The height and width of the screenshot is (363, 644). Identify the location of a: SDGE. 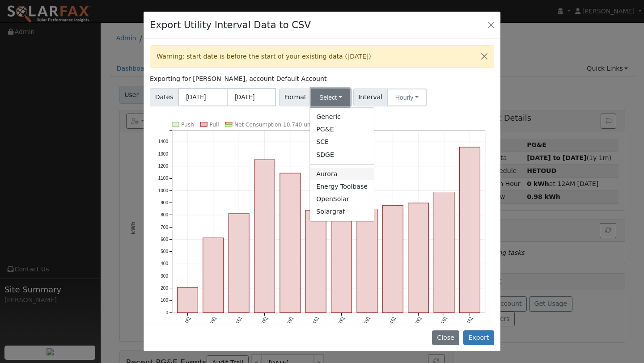
(341, 155).